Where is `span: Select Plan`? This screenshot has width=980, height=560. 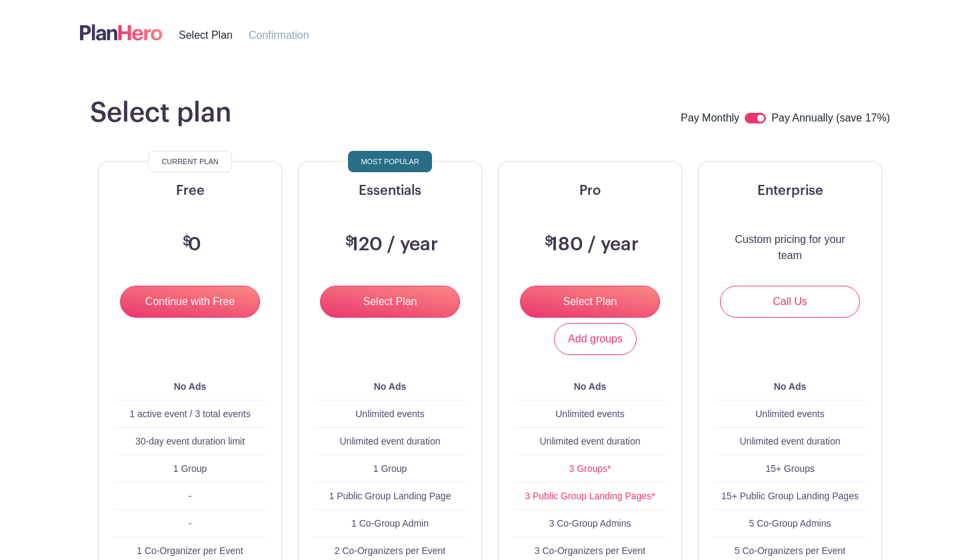
span: Select Plan is located at coordinates (205, 34).